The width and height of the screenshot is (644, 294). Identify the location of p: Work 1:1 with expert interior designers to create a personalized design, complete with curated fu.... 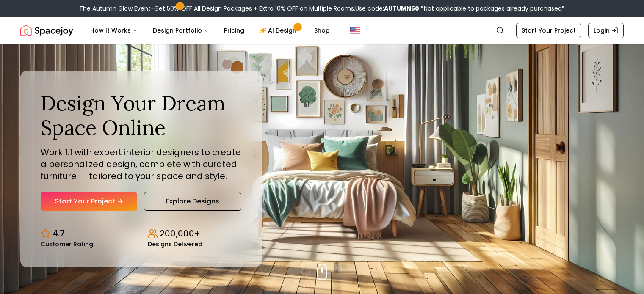
(141, 164).